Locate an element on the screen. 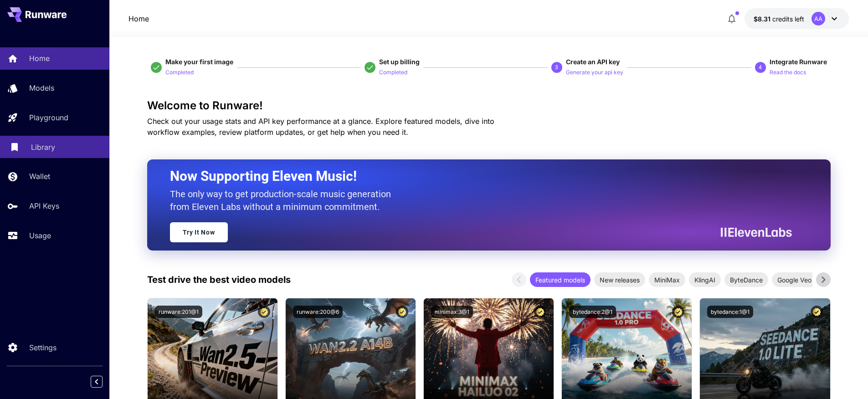  span: Featured models is located at coordinates (560, 280).